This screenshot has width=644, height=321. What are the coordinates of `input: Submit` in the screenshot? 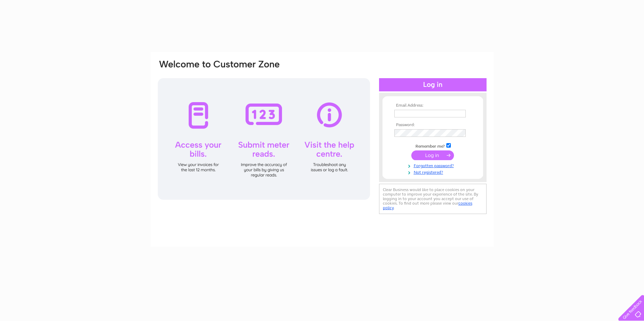 It's located at (432, 155).